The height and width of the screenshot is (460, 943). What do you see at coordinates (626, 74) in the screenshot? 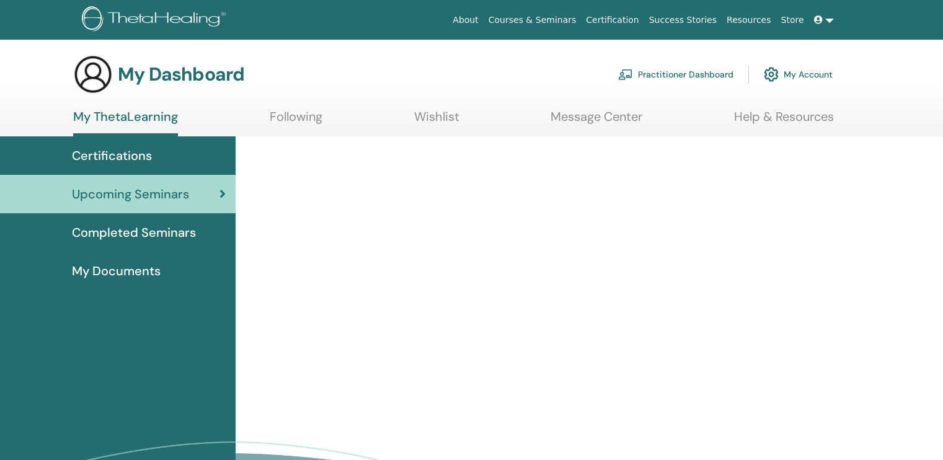
I see `img: chalkboard-teacher.svg` at bounding box center [626, 74].